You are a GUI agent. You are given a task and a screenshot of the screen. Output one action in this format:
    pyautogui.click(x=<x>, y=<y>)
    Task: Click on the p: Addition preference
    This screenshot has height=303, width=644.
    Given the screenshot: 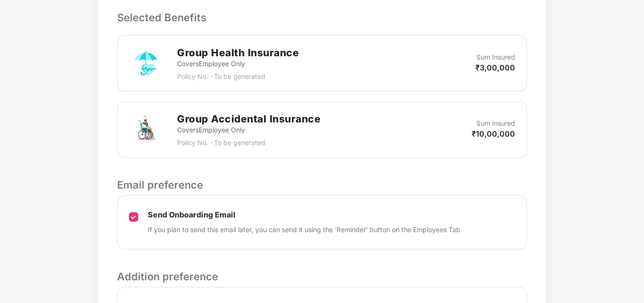 What is the action you would take?
    pyautogui.click(x=322, y=277)
    